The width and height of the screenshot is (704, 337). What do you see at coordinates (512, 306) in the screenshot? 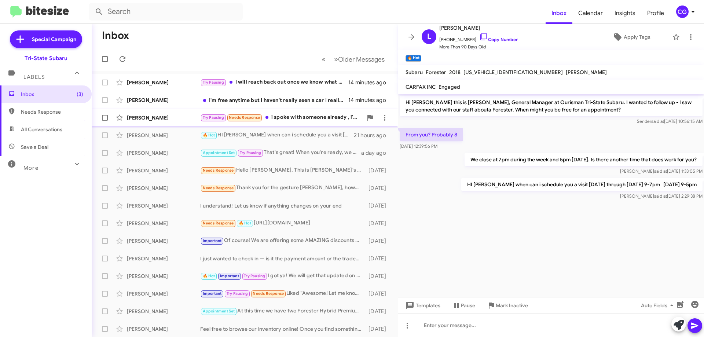
I see `span: Mark Inactive` at bounding box center [512, 306].